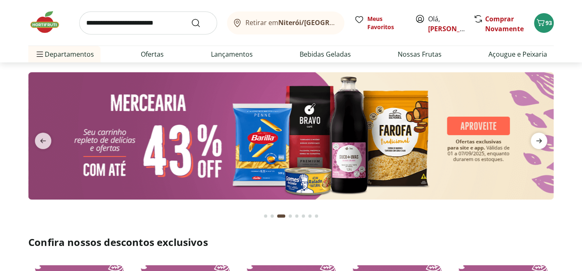 The image size is (582, 271). What do you see at coordinates (64, 54) in the screenshot?
I see `span: Departamentos` at bounding box center [64, 54].